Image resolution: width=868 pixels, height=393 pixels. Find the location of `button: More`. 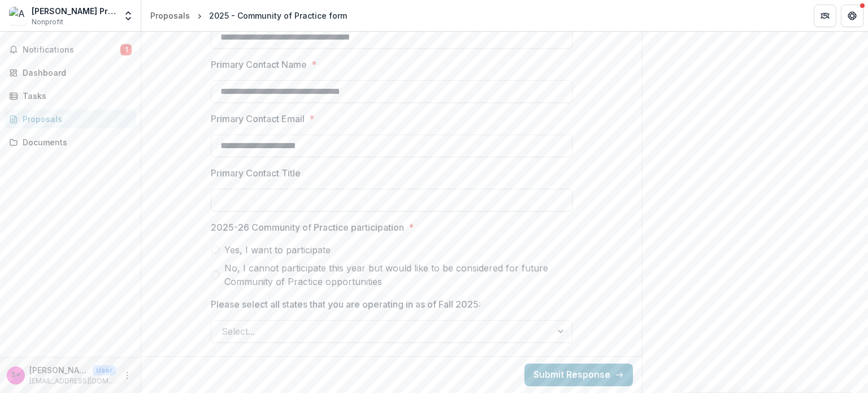

button: More is located at coordinates (127, 375).